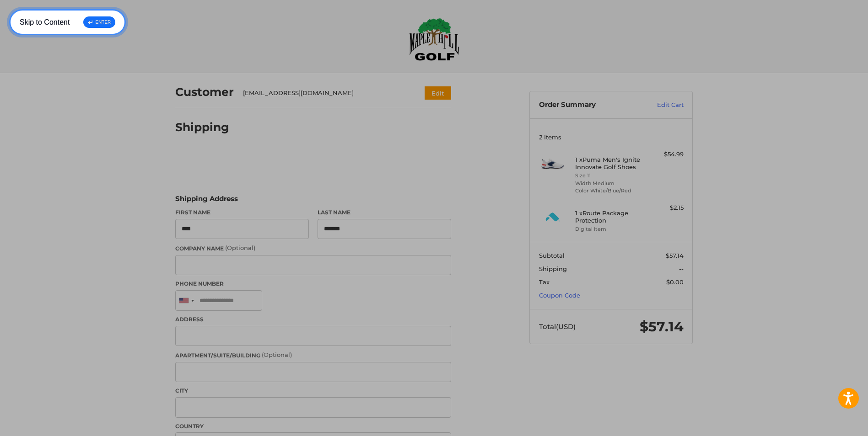 The height and width of the screenshot is (436, 868). Describe the element at coordinates (665, 208) in the screenshot. I see `div: $2.15` at that location.